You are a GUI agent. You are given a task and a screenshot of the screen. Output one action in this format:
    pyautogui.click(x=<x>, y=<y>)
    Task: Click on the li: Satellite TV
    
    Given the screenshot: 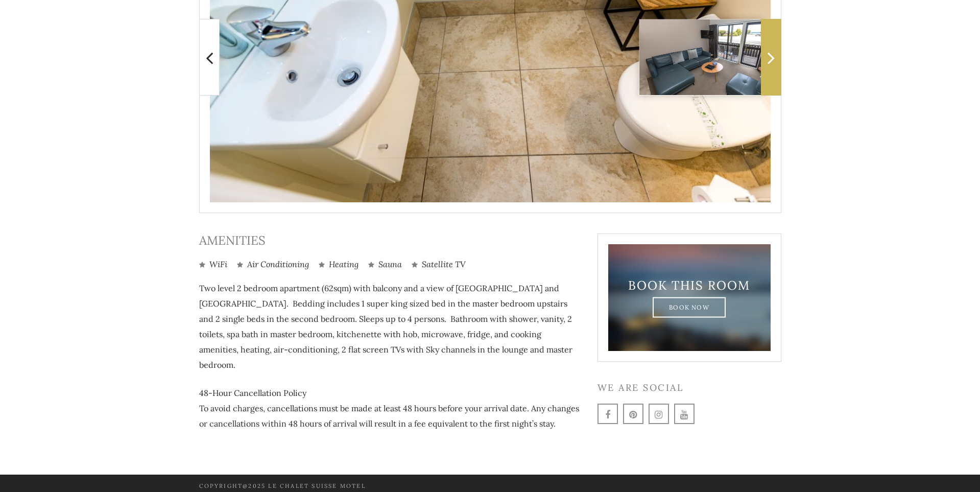 What is the action you would take?
    pyautogui.click(x=439, y=264)
    